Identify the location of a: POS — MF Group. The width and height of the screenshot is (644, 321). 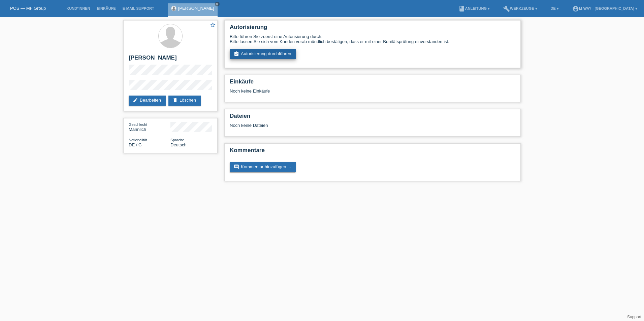
(28, 8).